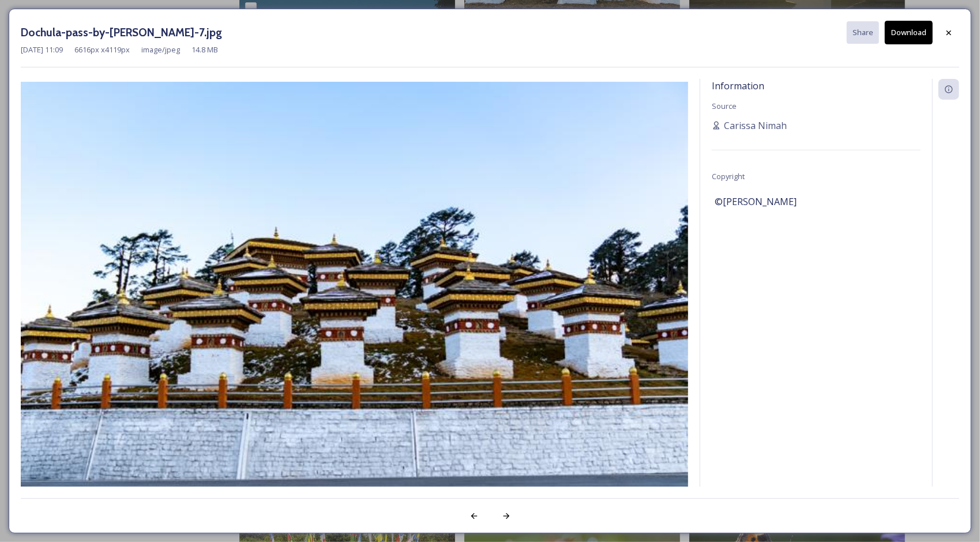  I want to click on button: Share, so click(863, 32).